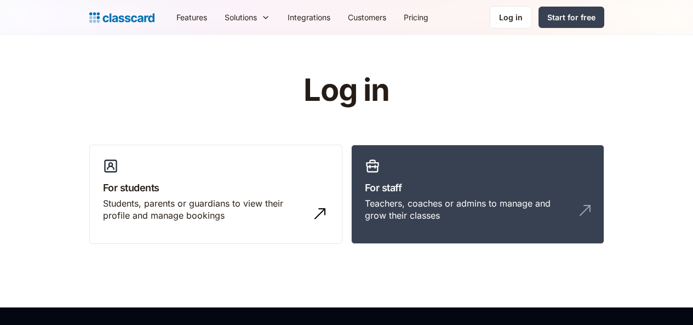 The height and width of the screenshot is (325, 693). What do you see at coordinates (571, 17) in the screenshot?
I see `div: Start for free` at bounding box center [571, 17].